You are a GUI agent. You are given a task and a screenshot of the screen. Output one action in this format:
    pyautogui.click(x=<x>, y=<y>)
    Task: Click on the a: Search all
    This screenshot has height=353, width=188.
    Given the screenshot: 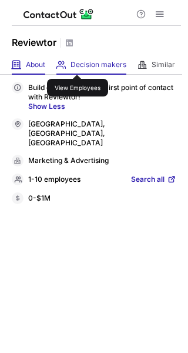 What is the action you would take?
    pyautogui.click(x=154, y=180)
    